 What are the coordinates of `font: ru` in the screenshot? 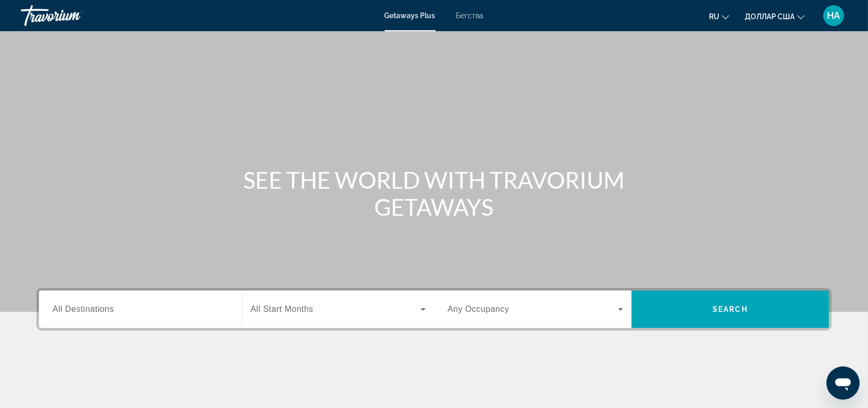 It's located at (714, 16).